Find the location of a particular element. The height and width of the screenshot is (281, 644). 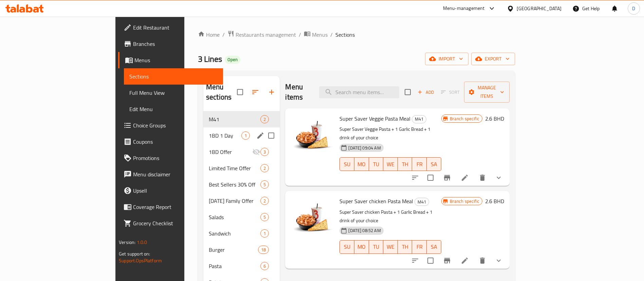

span: Branch specific is located at coordinates (464, 118).